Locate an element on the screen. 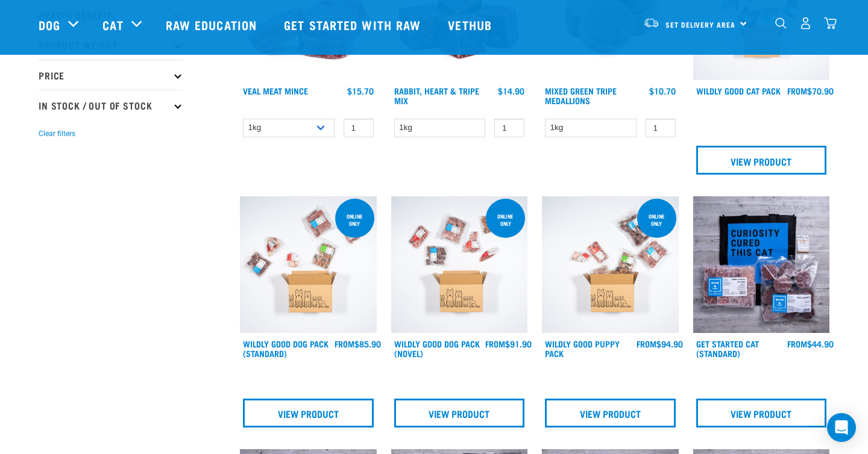 This screenshot has height=454, width=868. img: home-icon-1@2x.png is located at coordinates (781, 23).